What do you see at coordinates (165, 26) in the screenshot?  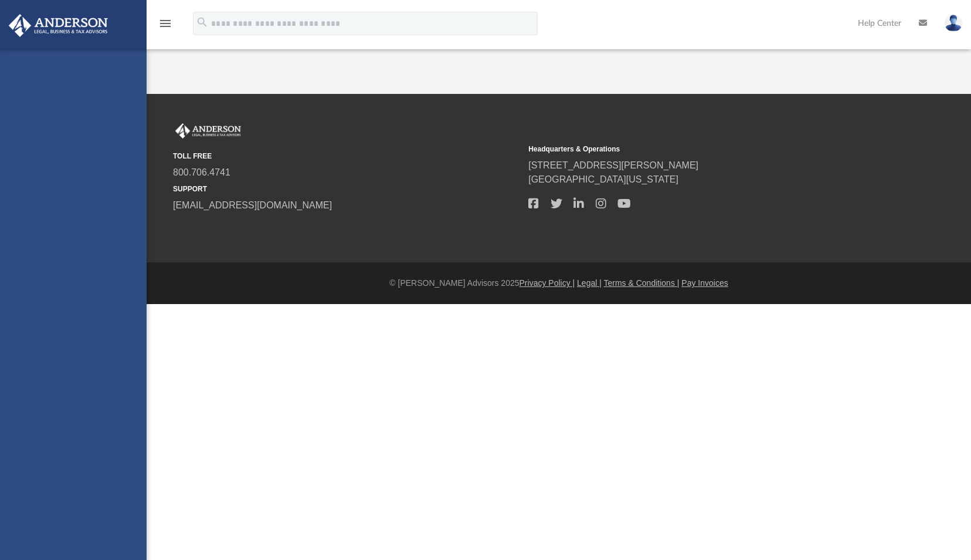 I see `a: menu` at bounding box center [165, 26].